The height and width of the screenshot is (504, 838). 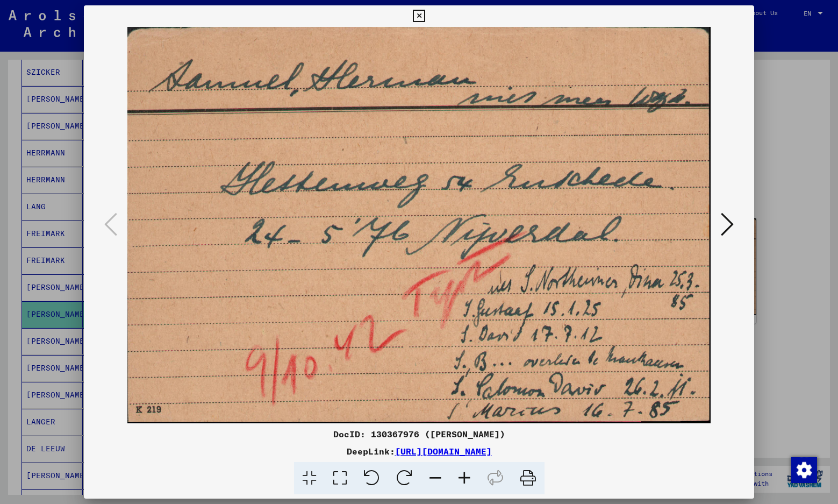 What do you see at coordinates (419, 225) in the screenshot?
I see `img: 001.jpg` at bounding box center [419, 225].